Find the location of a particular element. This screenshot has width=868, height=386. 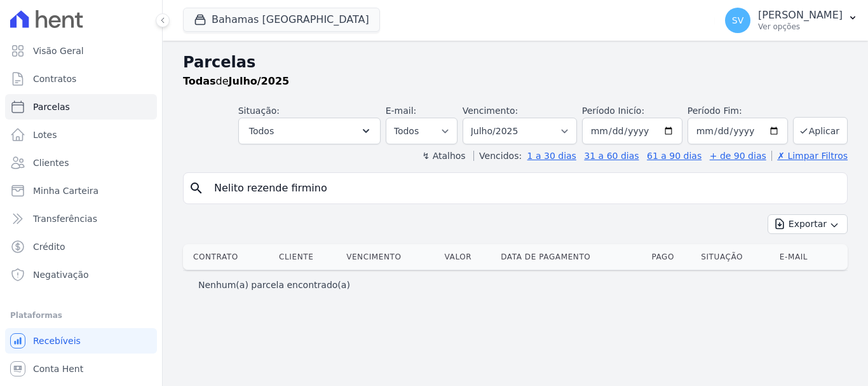

button: Aplicar is located at coordinates (821, 130).